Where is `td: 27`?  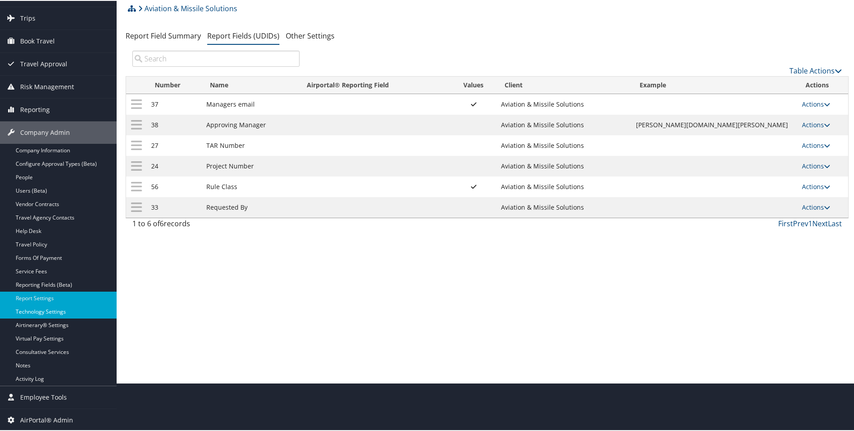 td: 27 is located at coordinates (174, 145).